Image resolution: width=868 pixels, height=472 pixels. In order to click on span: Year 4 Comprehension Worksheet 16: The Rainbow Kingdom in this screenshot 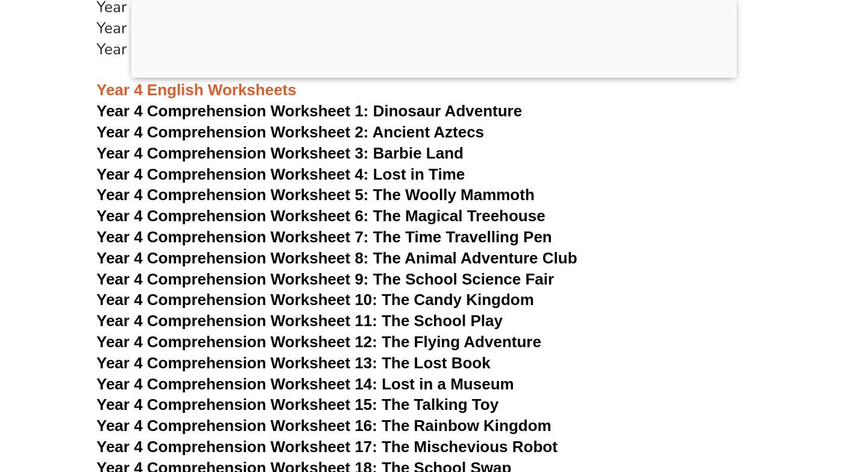, I will do `click(324, 426)`.